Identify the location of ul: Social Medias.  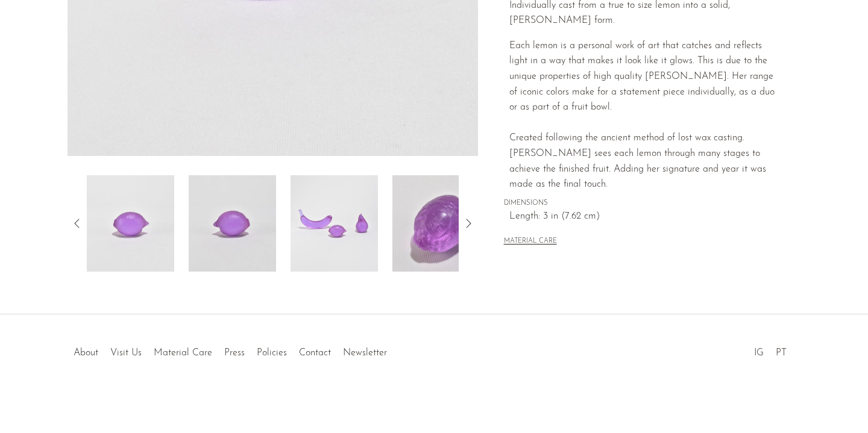
(770, 350).